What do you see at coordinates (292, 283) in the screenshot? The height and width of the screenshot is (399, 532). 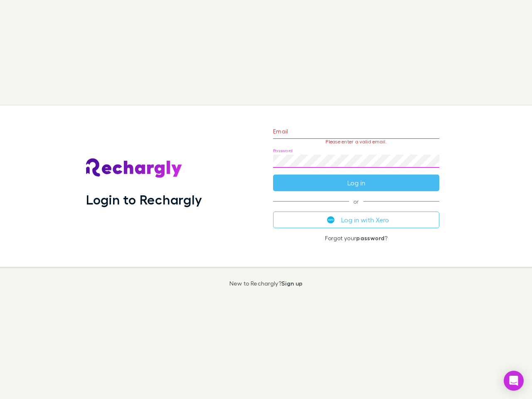 I see `a: Sign up` at bounding box center [292, 283].